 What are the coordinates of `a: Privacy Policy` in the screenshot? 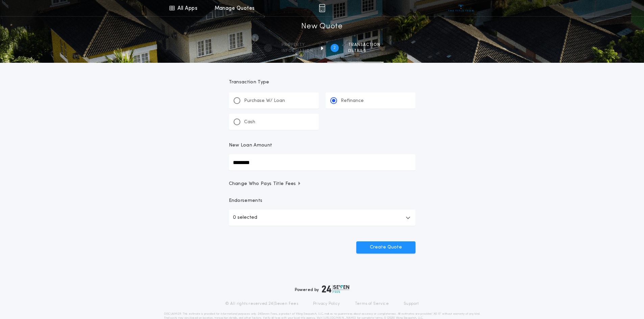 It's located at (327, 304).